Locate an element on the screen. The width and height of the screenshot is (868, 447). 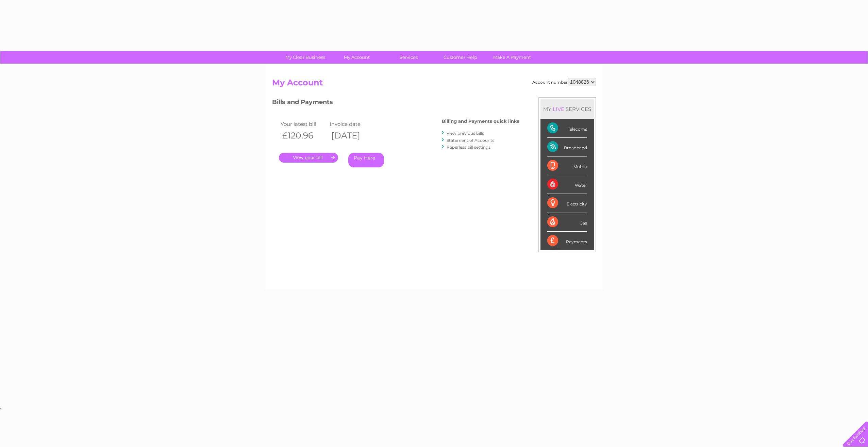
h3: Bills and Payments is located at coordinates (396, 103).